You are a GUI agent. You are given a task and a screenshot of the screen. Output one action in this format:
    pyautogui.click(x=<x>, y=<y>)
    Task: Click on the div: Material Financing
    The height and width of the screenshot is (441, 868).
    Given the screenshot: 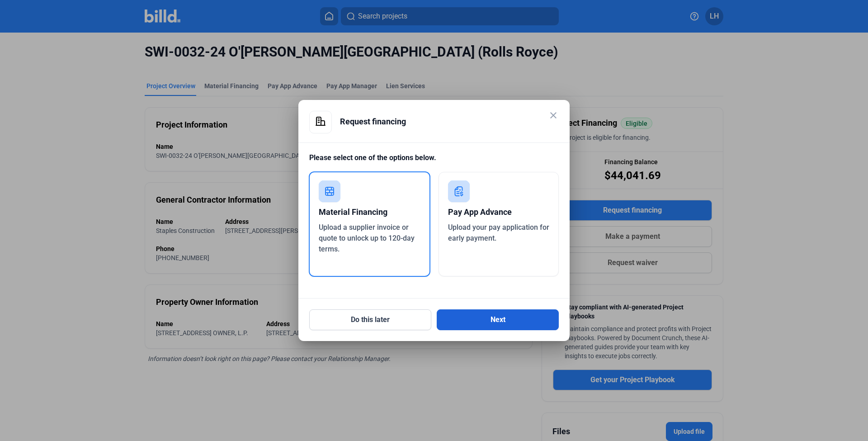 What is the action you would take?
    pyautogui.click(x=369, y=212)
    